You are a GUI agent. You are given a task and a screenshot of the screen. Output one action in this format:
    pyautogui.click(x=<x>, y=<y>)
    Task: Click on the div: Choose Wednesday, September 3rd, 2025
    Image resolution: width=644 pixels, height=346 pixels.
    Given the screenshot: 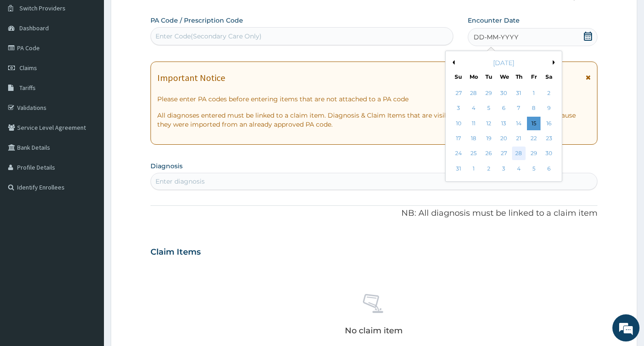 What is the action you would take?
    pyautogui.click(x=504, y=168)
    